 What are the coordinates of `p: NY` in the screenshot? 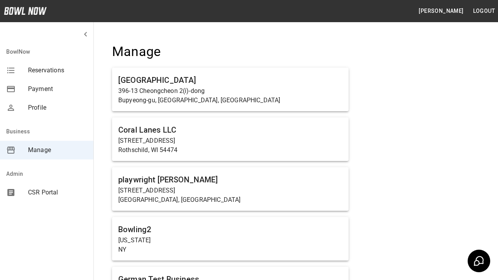 It's located at (230, 250).